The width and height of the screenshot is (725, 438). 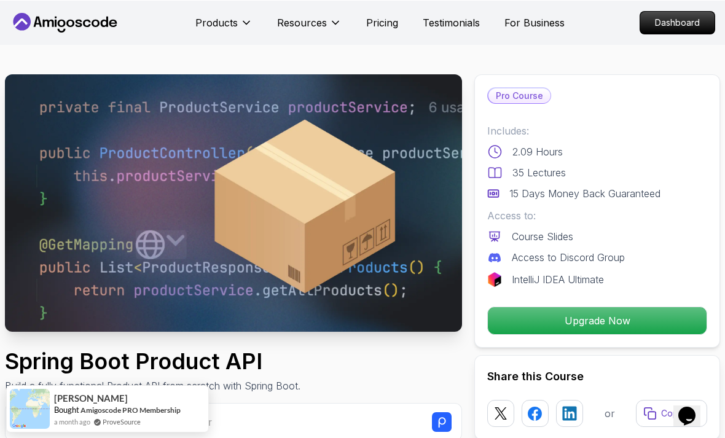 What do you see at coordinates (680, 413) in the screenshot?
I see `p: Copy link` at bounding box center [680, 413].